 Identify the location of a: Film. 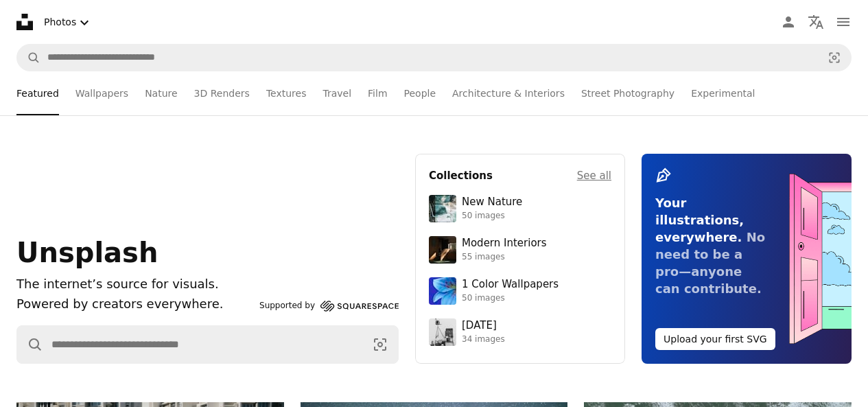
(377, 93).